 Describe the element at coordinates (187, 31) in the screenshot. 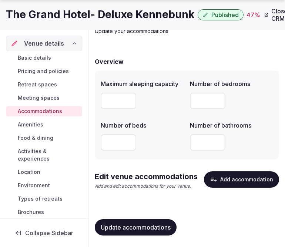

I see `p: Update your accommodations` at that location.